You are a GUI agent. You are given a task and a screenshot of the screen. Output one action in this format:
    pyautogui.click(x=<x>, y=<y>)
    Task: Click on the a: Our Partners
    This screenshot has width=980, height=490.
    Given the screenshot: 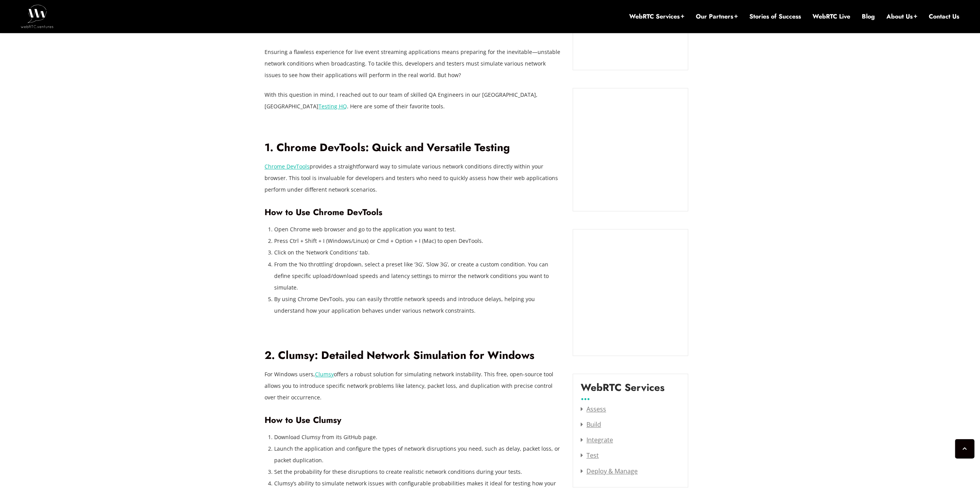 What is the action you would take?
    pyautogui.click(x=717, y=16)
    